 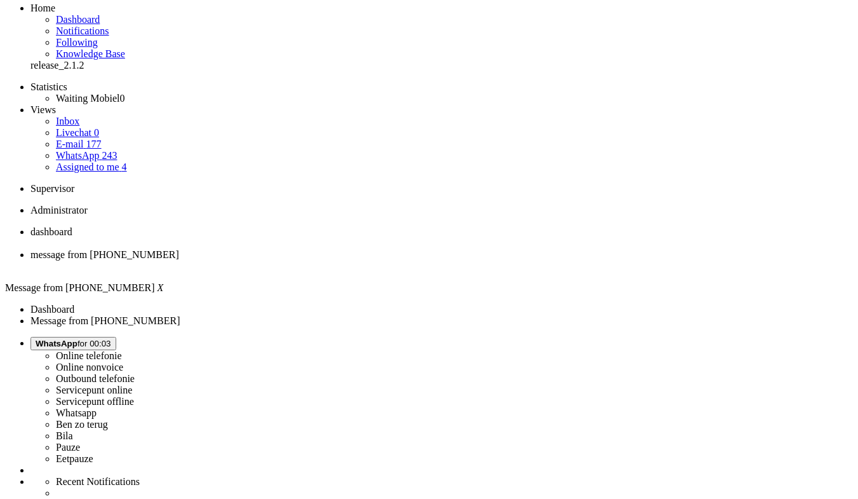 What do you see at coordinates (429, 37) in the screenshot?
I see `ul: dashboard menu items` at bounding box center [429, 37].